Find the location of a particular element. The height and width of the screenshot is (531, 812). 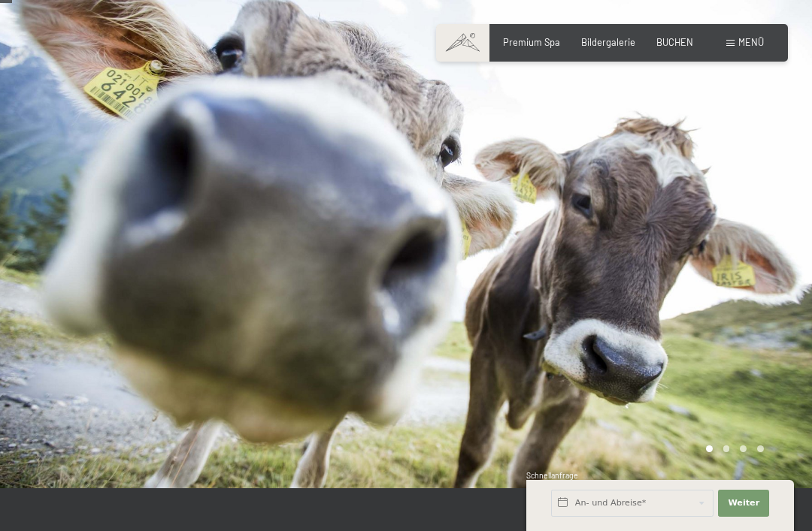

div: Carousel Page 2 is located at coordinates (726, 448).